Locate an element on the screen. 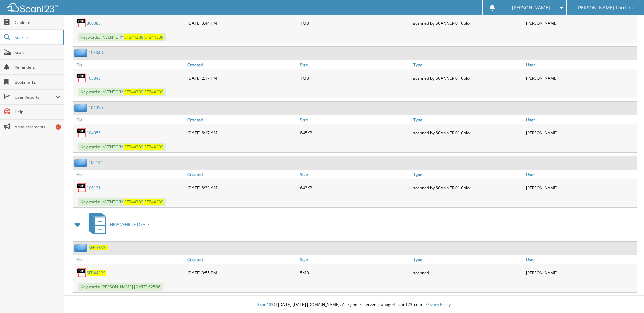  span: Scan123 is located at coordinates (266, 305).